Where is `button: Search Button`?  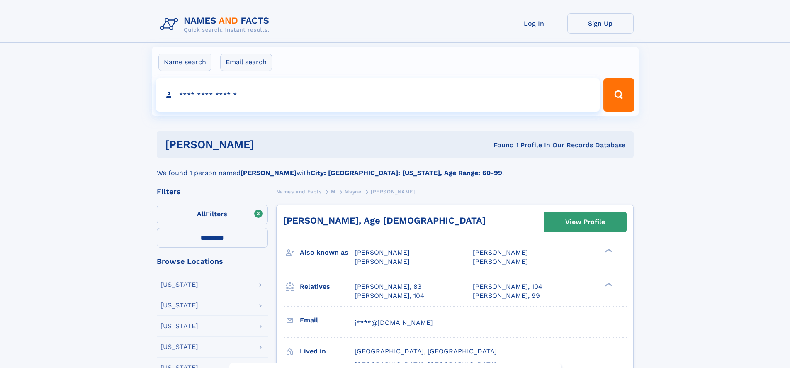
button: Search Button is located at coordinates (619, 95).